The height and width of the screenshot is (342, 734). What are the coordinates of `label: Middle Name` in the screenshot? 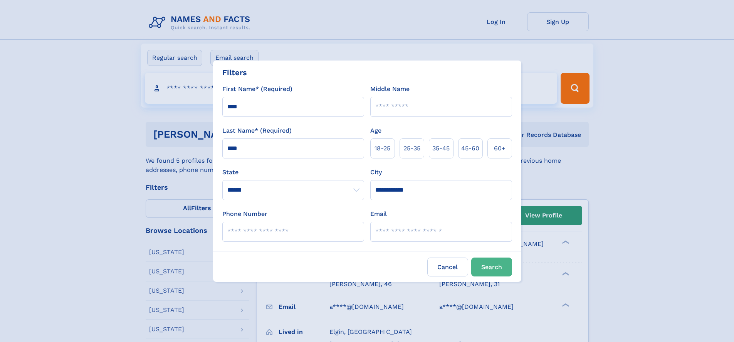 It's located at (390, 89).